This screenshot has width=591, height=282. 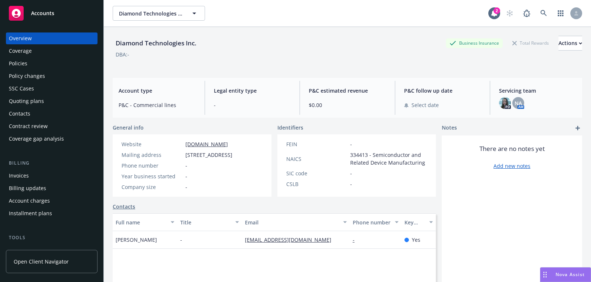 I want to click on a: Account charges, so click(x=52, y=201).